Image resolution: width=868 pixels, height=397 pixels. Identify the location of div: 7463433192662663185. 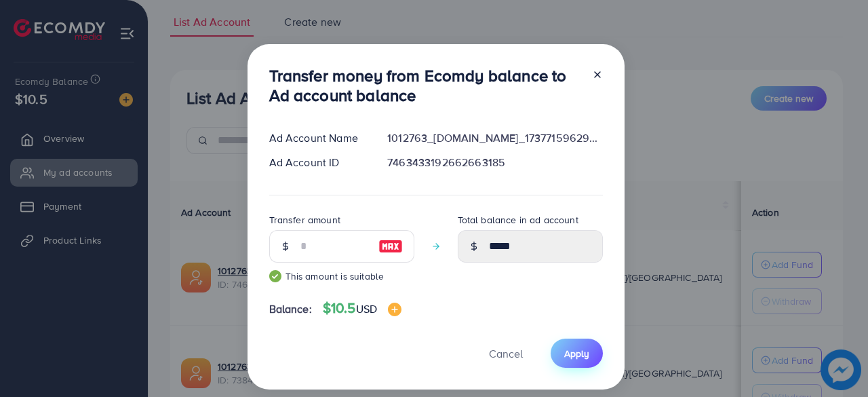
(494, 162).